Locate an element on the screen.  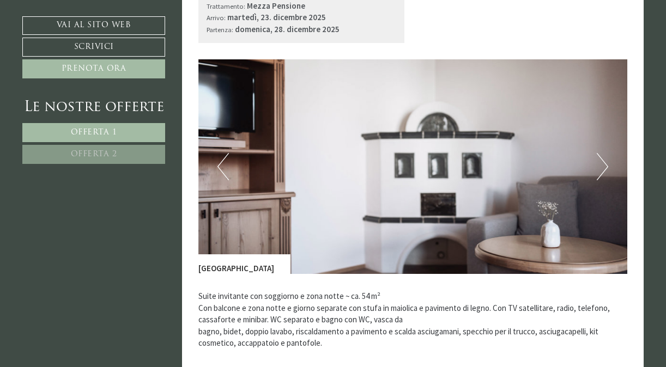
a: Prenota ora is located at coordinates (94, 69).